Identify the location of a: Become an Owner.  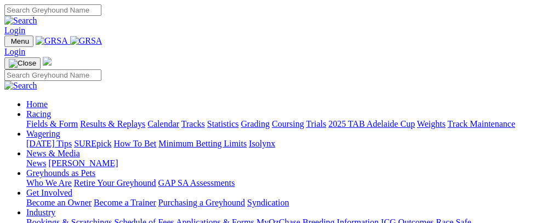
(59, 203).